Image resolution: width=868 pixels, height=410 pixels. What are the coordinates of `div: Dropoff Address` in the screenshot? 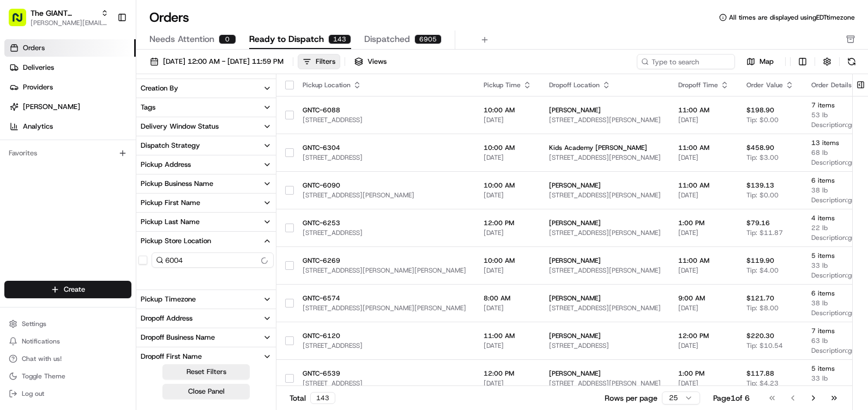 It's located at (167, 318).